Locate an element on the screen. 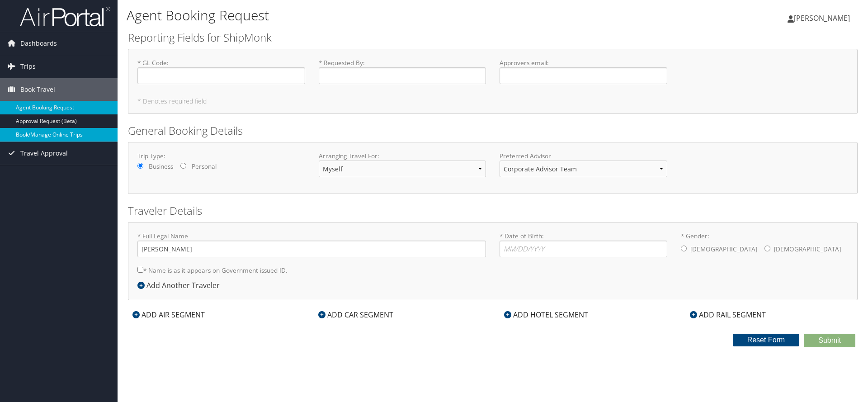 The width and height of the screenshot is (868, 402). div: ADD HOTEL SEGMENT is located at coordinates (546, 314).